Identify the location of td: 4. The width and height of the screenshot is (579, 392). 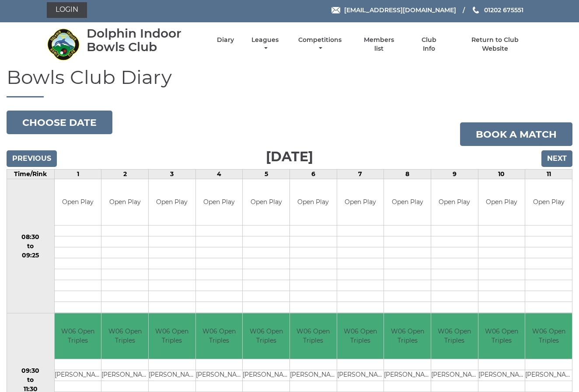
(220, 175).